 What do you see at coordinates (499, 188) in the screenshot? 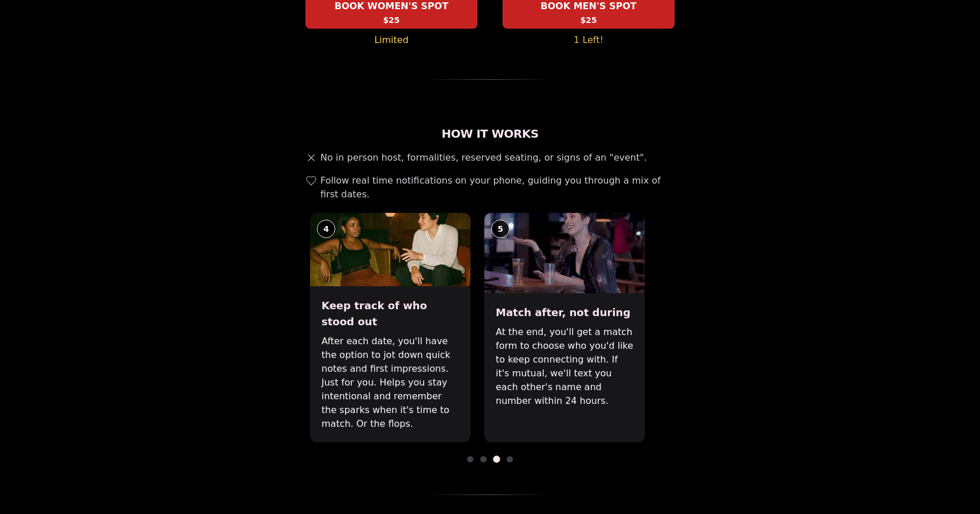
I see `span: Follow real time notifications on your phone, guiding you through a mix of first dates.` at bounding box center [499, 188].